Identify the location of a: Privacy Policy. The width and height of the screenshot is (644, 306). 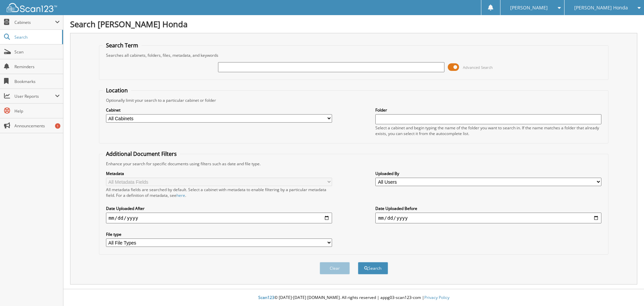
(437, 297).